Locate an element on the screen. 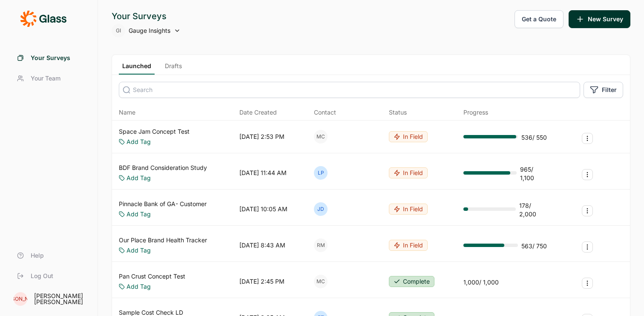 The height and width of the screenshot is (316, 644). button: Get a Quote is located at coordinates (539, 19).